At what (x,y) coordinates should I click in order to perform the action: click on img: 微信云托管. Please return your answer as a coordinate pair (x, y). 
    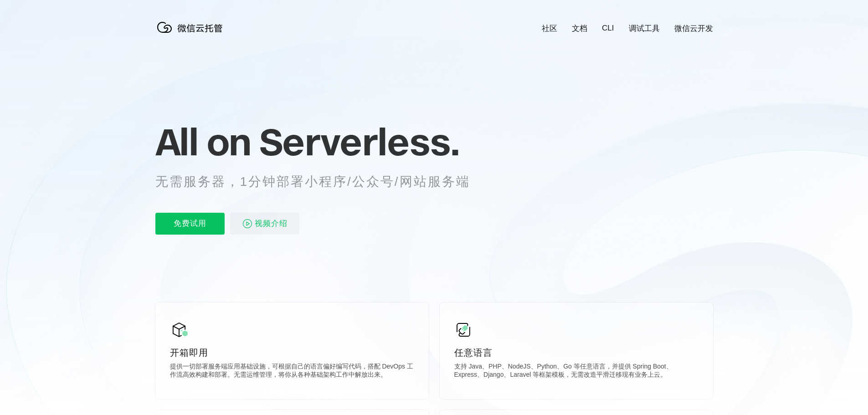
    Looking at the image, I should click on (192, 27).